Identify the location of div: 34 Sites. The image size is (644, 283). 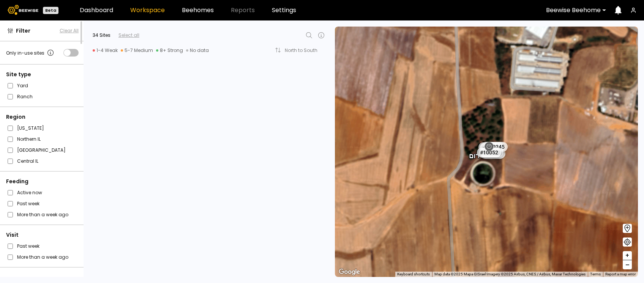
(102, 35).